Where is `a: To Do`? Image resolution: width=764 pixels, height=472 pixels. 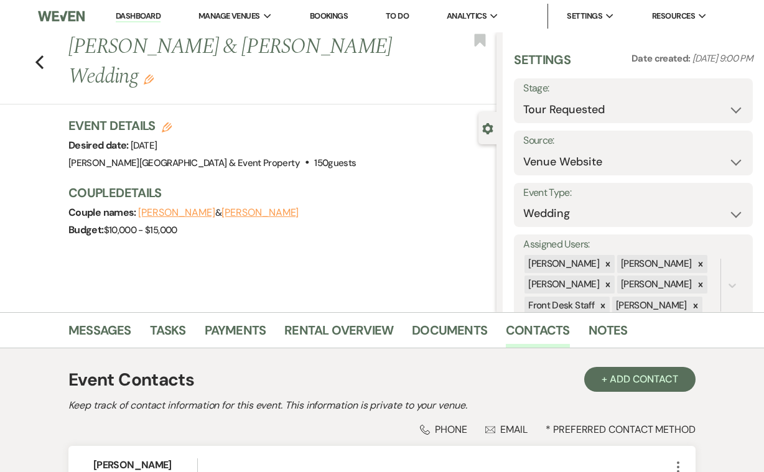 a: To Do is located at coordinates (397, 16).